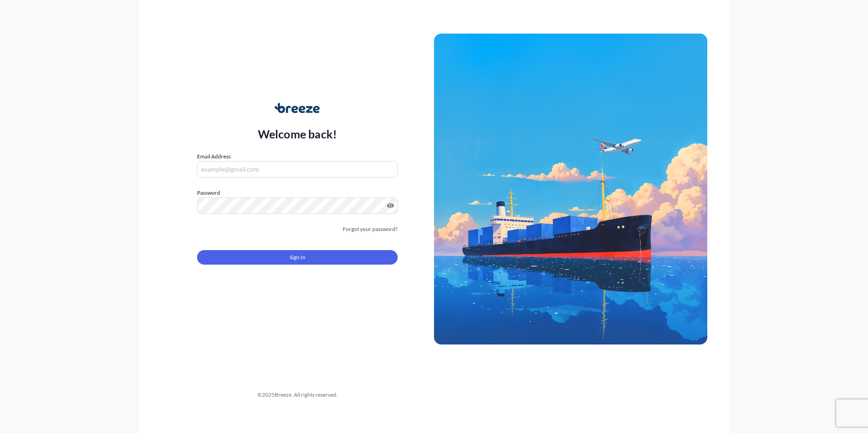 This screenshot has width=868, height=433. What do you see at coordinates (391, 205) in the screenshot?
I see `button: Show password` at bounding box center [391, 205].